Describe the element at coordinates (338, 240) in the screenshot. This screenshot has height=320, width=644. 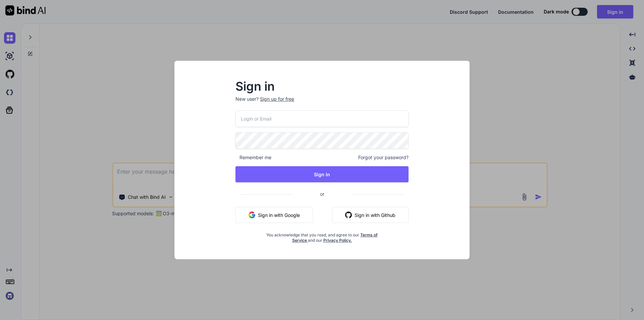
I see `a: Privacy Policy.` at that location.